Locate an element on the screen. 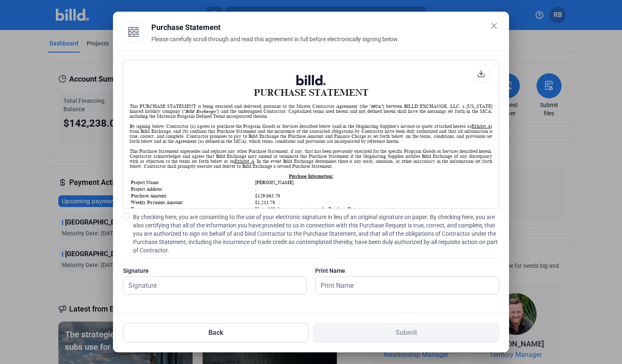 Image resolution: width=622 pixels, height=364 pixels. td: $129,065.70 is located at coordinates (373, 196).